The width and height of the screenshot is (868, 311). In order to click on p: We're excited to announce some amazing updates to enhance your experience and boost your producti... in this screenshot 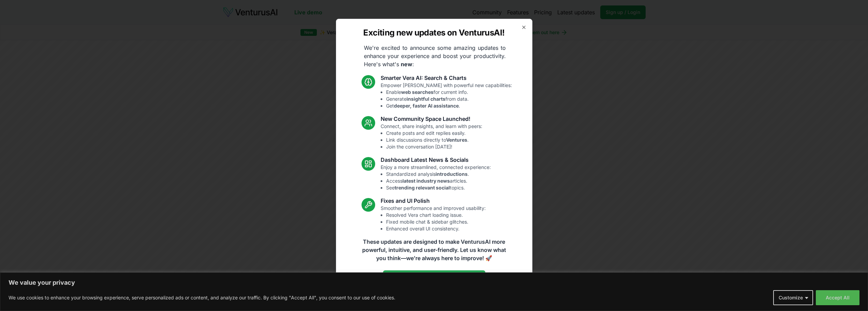, I will do `click(435, 56)`.